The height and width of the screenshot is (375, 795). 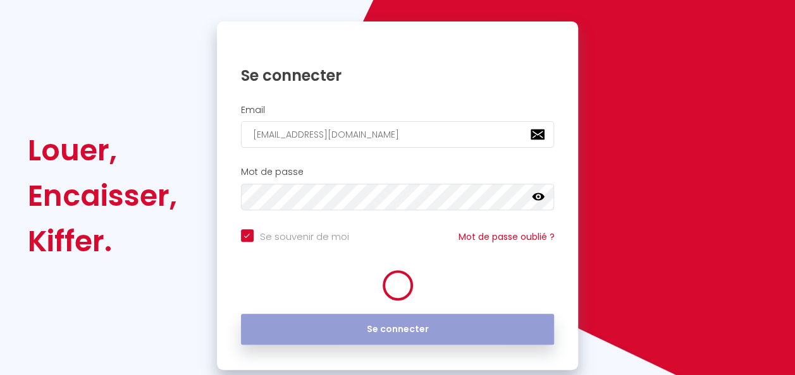 I want to click on div: Kiffer., so click(x=102, y=241).